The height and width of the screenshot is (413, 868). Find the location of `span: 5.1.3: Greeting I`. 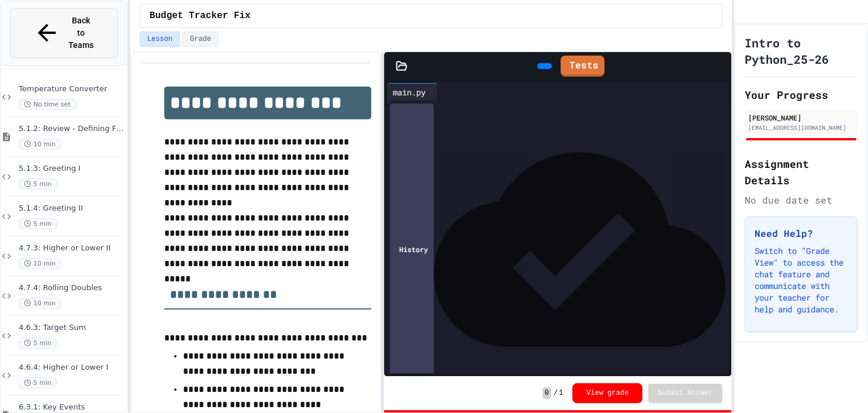

span: 5.1.3: Greeting I is located at coordinates (71, 168).